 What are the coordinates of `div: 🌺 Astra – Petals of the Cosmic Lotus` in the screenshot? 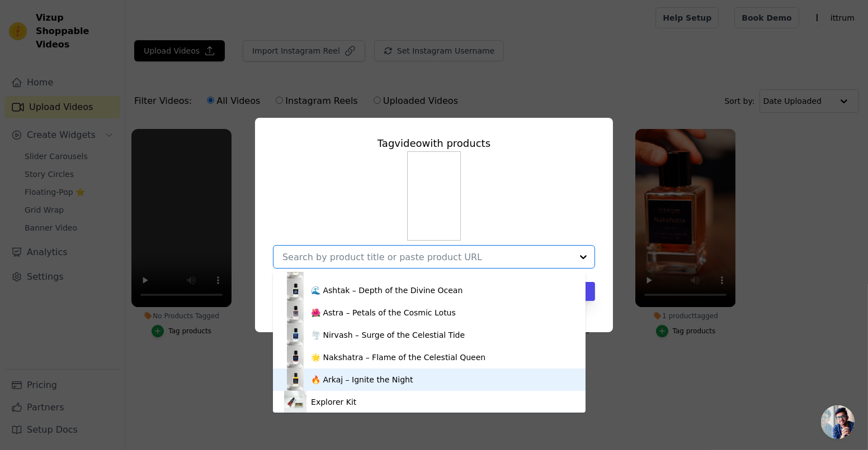 It's located at (383, 313).